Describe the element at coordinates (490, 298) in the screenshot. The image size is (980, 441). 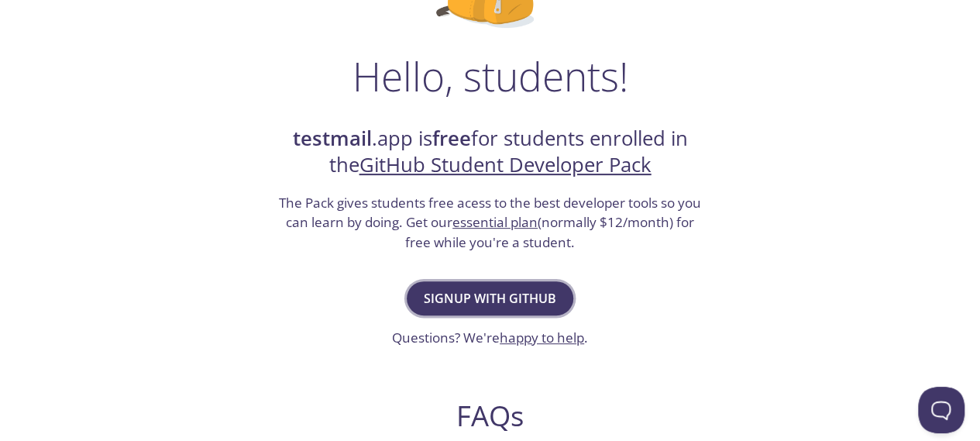
I see `span: Signup with GitHub` at that location.